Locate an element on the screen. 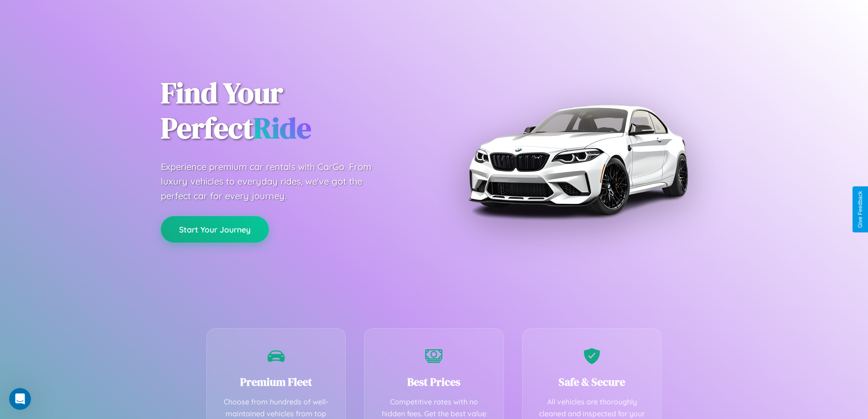 Image resolution: width=868 pixels, height=419 pixels. h3: Best Prices is located at coordinates (434, 382).